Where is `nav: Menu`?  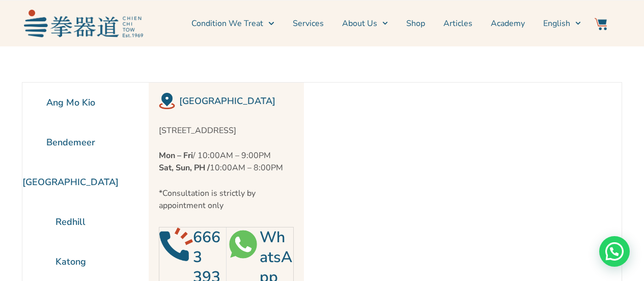
nav: Menu is located at coordinates (364, 23).